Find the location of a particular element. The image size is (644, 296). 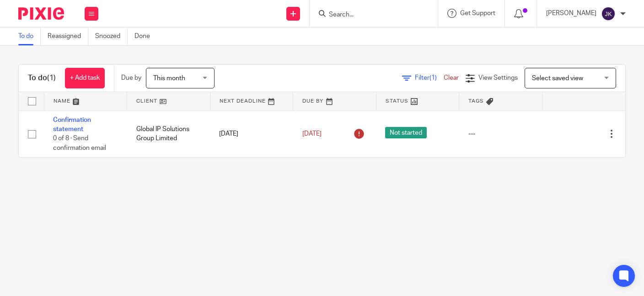

a: Reassigned is located at coordinates (68, 36).